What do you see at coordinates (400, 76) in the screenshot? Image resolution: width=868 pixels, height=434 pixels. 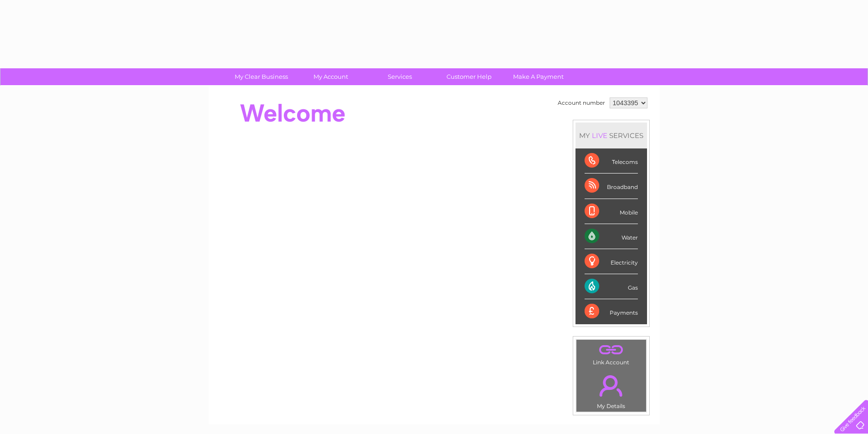 I see `a: Services` at bounding box center [400, 76].